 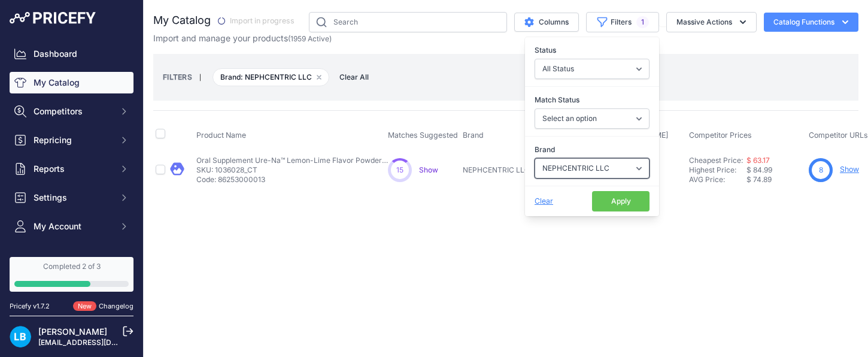 I want to click on small: FILTERS, so click(x=177, y=77).